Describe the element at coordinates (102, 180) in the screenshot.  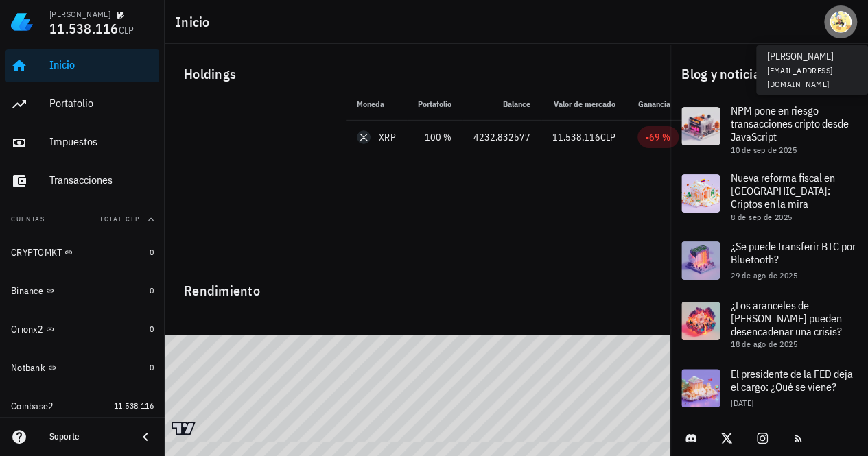
I see `div: Transacciones` at that location.